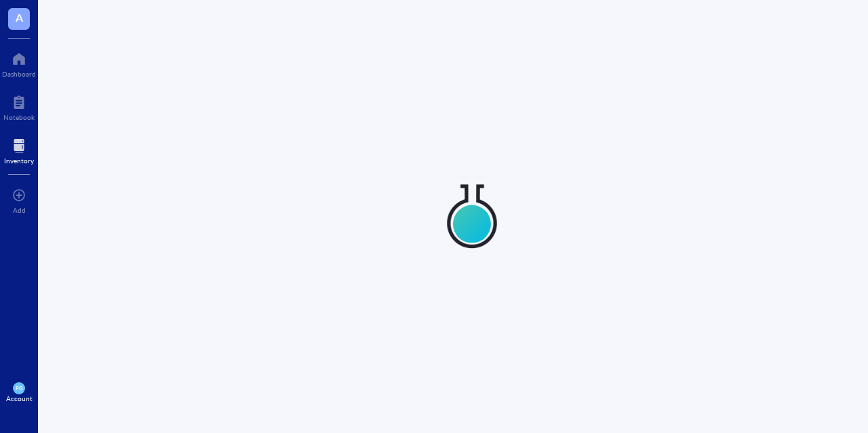  What do you see at coordinates (19, 17) in the screenshot?
I see `span: A` at bounding box center [19, 17].